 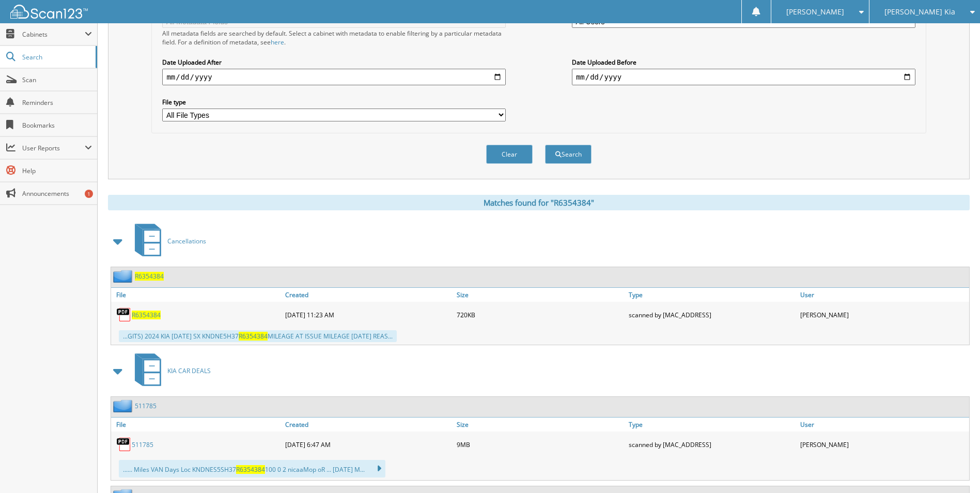 I want to click on button: Clear, so click(x=509, y=154).